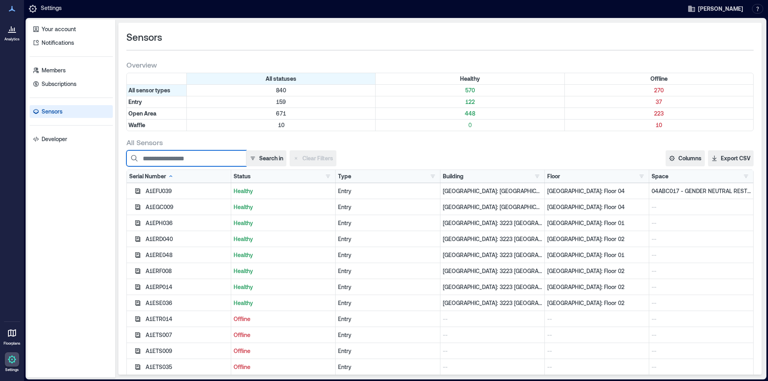 The image size is (768, 381). Describe the element at coordinates (12, 39) in the screenshot. I see `p: Analytics` at that location.